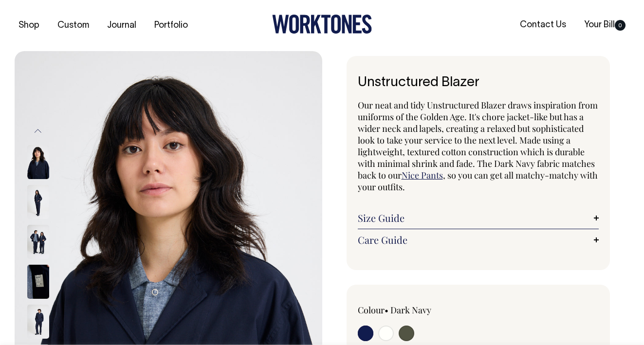  I want to click on a: Your Bill0, so click(604, 24).